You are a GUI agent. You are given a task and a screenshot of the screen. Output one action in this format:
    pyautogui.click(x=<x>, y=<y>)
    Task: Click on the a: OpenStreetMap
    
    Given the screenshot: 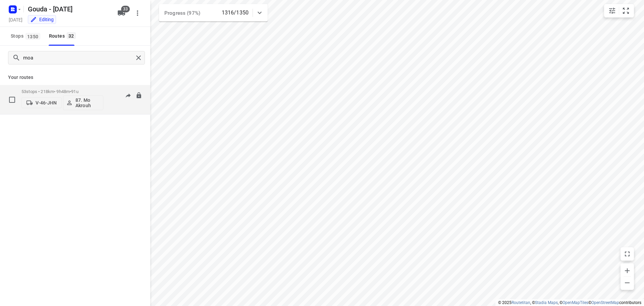 What is the action you would take?
    pyautogui.click(x=605, y=302)
    